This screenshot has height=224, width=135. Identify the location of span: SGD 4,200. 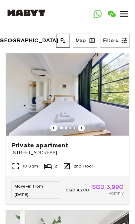
(77, 190).